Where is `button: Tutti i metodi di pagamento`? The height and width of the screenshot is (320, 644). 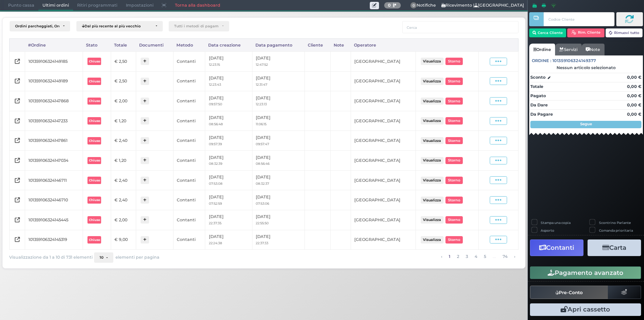 button: Tutti i metodi di pagamento is located at coordinates (199, 26).